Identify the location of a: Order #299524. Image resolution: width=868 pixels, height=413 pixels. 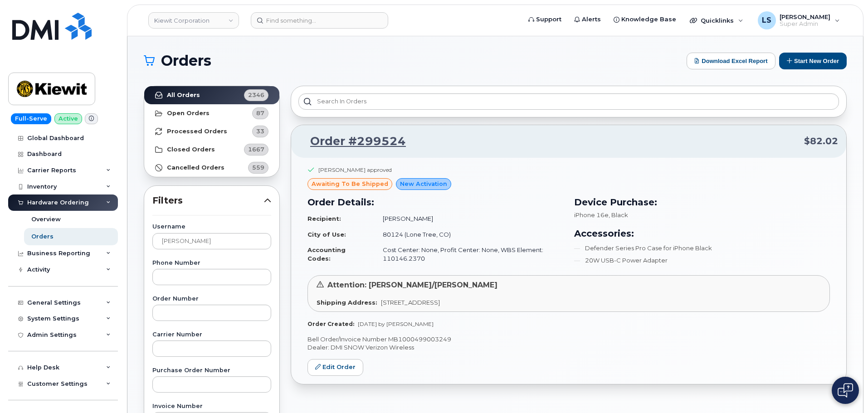
(353, 141).